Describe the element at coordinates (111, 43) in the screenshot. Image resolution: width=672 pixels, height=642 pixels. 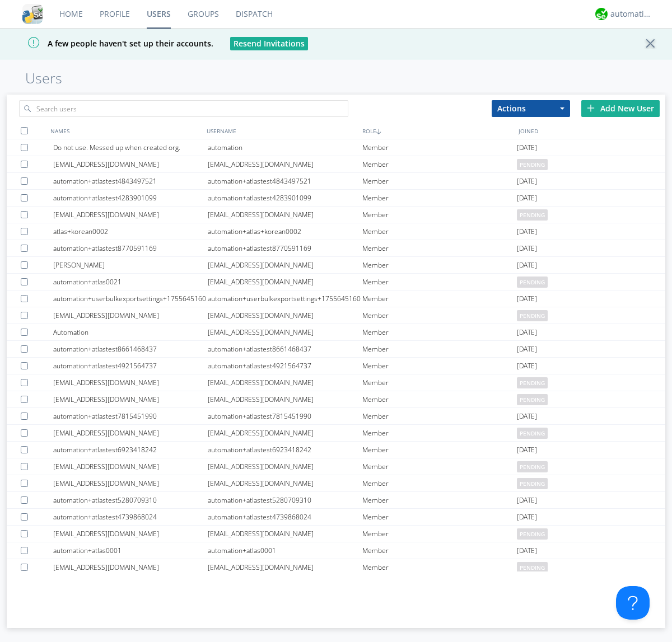
I see `span: A few people haven't set up their accounts.` at that location.